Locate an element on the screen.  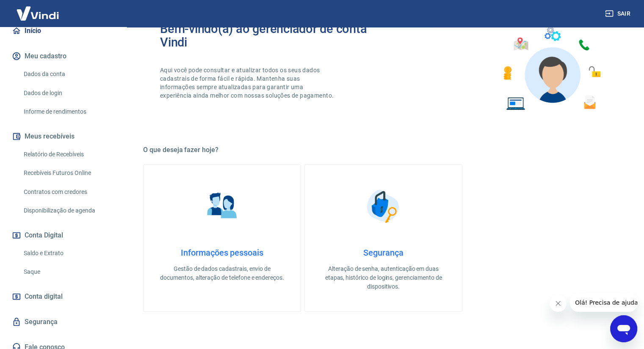
p: Aqui você pode consultar e atualizar todos os seus dados cadastrais de forma fácil e rápida. Mant... is located at coordinates (248, 83).